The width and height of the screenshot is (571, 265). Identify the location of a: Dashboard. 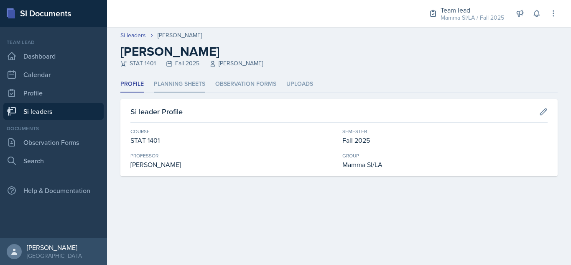
(54, 56).